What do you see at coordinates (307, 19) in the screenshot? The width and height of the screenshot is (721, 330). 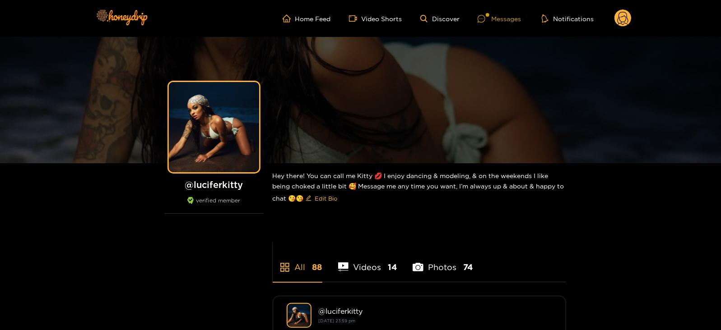 I see `a: Home Feed` at bounding box center [307, 19].